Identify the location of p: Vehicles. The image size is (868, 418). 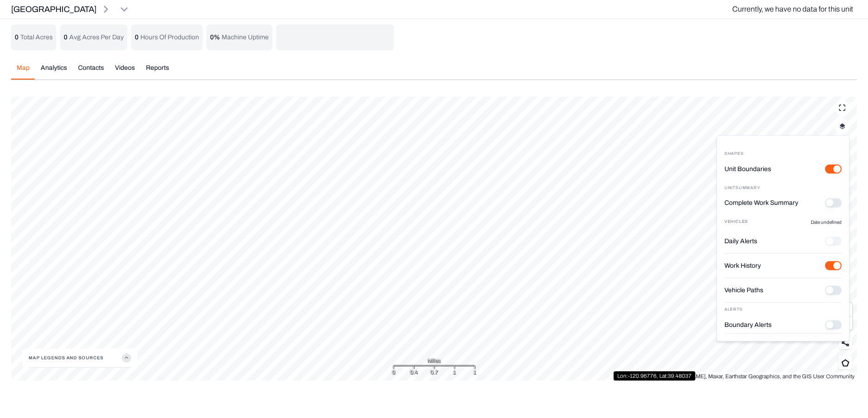
(736, 222).